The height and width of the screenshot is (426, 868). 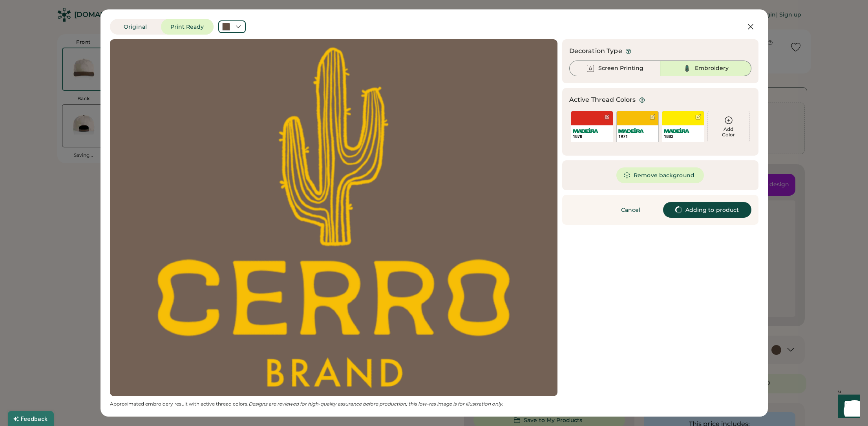 I want to click on button: Original, so click(x=136, y=27).